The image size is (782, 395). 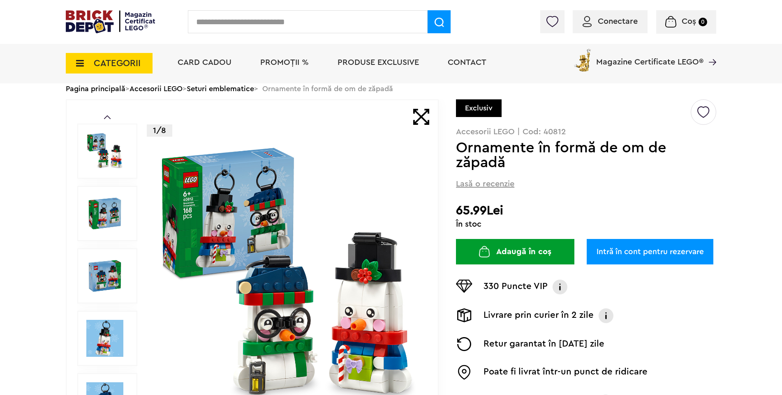 What do you see at coordinates (391, 89) in the screenshot?
I see `div: > > > Ornamente în formă de om de zăpadă` at bounding box center [391, 89].